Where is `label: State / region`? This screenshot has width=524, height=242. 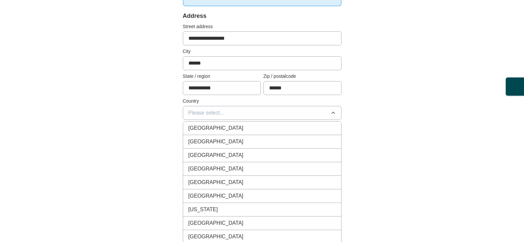 label: State / region is located at coordinates (222, 76).